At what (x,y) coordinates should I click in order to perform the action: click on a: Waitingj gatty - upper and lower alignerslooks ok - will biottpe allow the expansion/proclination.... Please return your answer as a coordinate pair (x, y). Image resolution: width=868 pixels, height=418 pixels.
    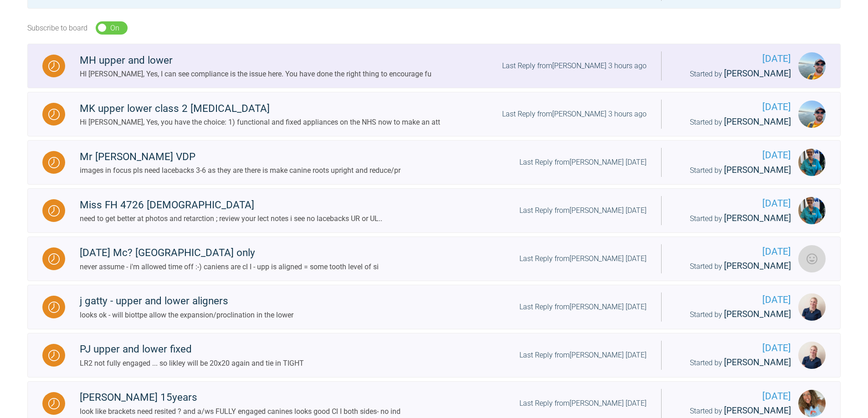
    Looking at the image, I should click on (433, 307).